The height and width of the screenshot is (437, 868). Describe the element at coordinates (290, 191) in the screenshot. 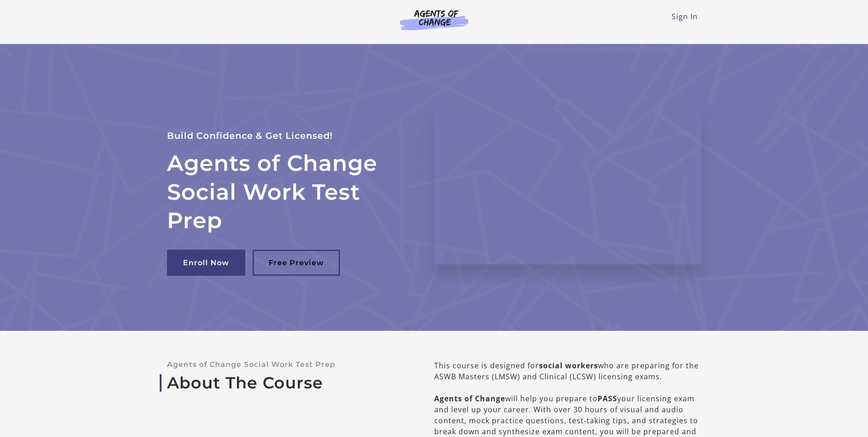

I see `h2: Agents of Change Social Work Test Prep` at that location.